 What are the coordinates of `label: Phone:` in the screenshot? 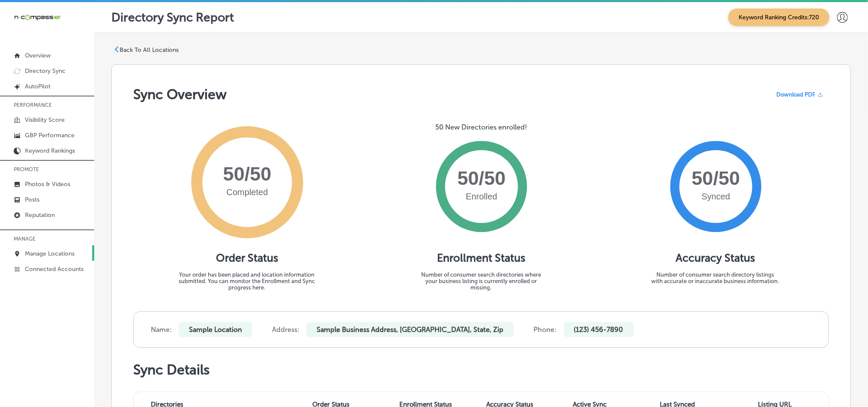 It's located at (545, 329).